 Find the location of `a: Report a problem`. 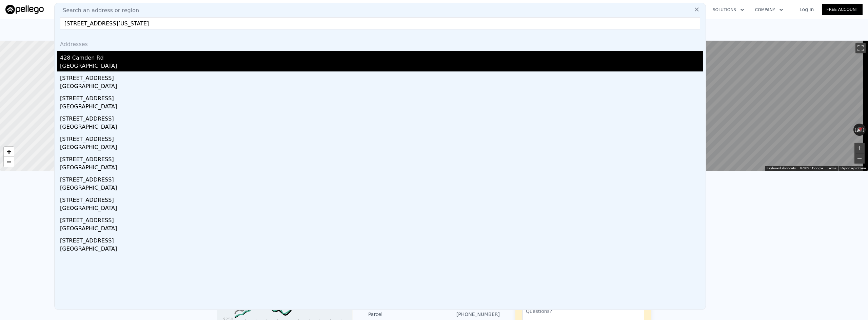

a: Report a problem is located at coordinates (853, 168).